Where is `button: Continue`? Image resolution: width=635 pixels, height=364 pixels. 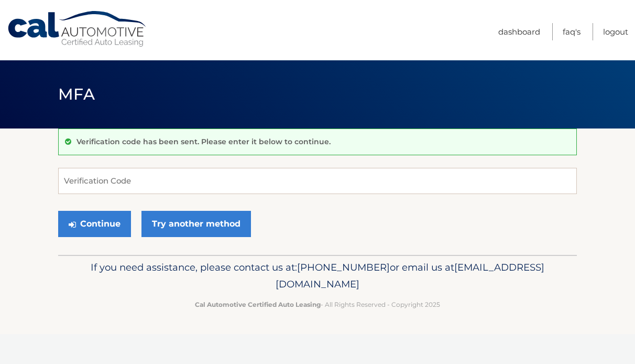 button: Continue is located at coordinates (94, 224).